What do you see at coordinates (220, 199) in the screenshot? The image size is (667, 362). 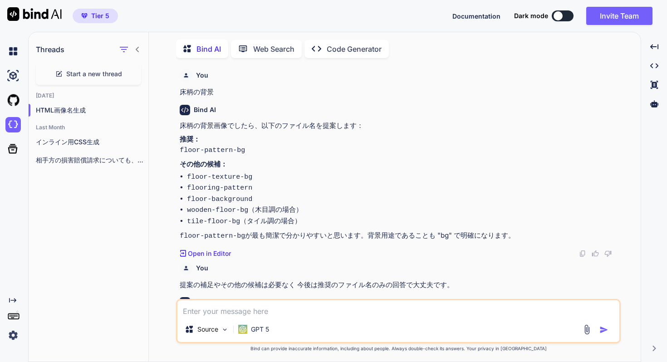 I see `code: floor-background` at bounding box center [220, 199].